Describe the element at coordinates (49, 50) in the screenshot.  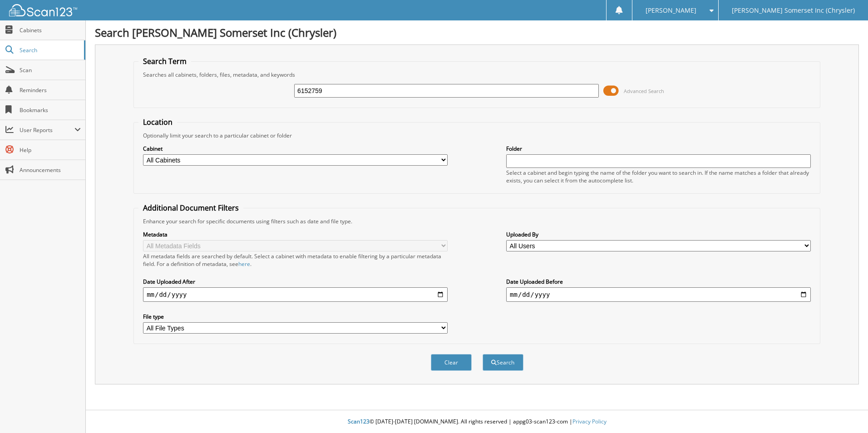
I see `span: Search` at that location.